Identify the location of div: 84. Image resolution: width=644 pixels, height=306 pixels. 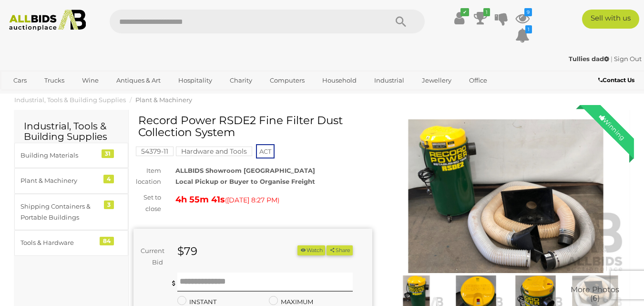
(107, 241).